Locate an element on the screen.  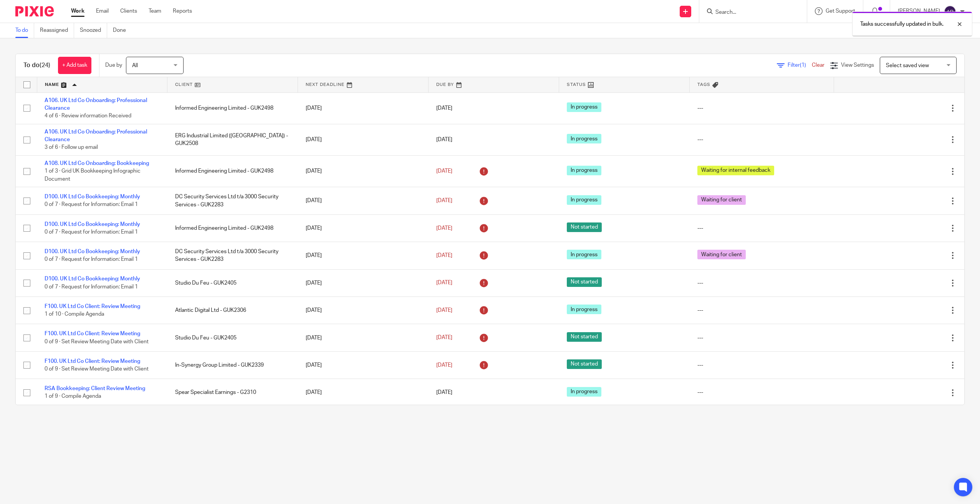
h1: To do is located at coordinates (37, 66).